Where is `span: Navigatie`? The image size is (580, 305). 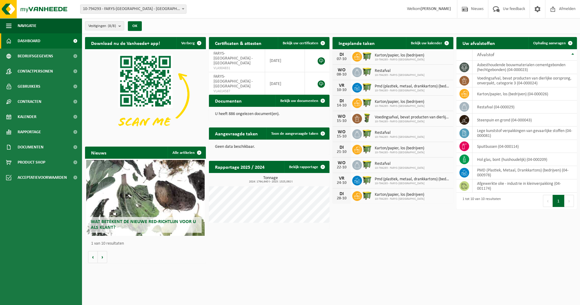
span: Navigatie is located at coordinates (27, 26).